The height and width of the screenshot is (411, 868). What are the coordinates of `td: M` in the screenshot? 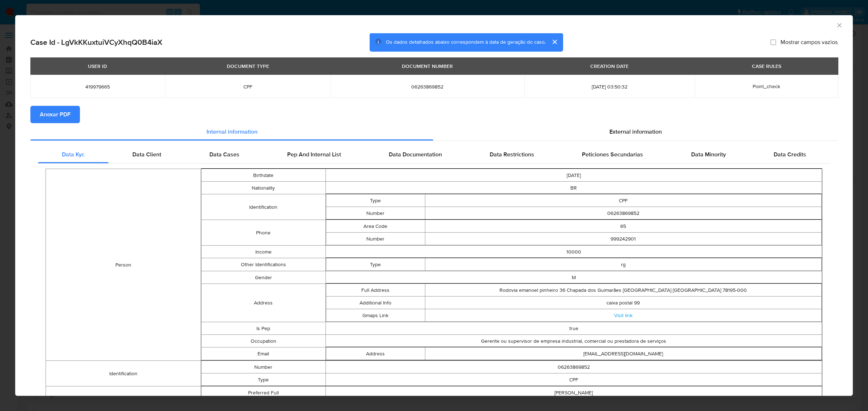 It's located at (573, 277).